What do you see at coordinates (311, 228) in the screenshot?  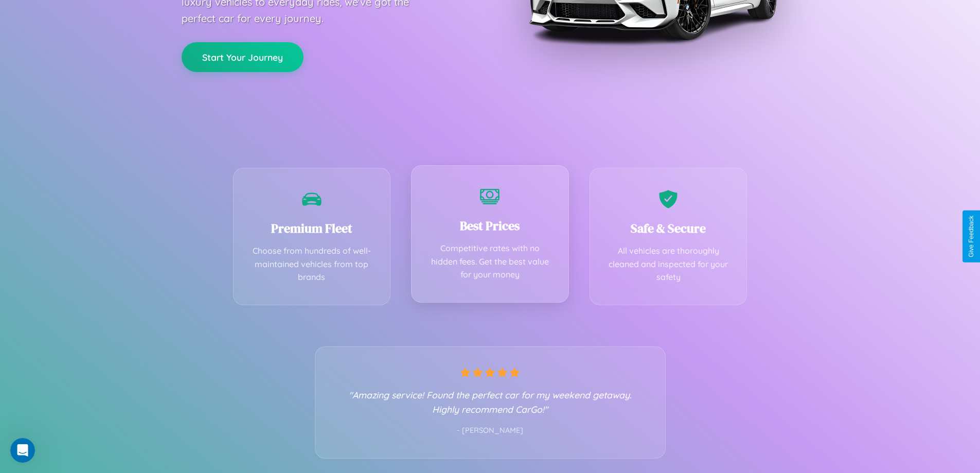 I see `h3: Premium Fleet` at bounding box center [311, 228].